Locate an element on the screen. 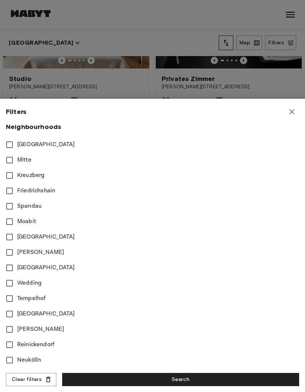 Image resolution: width=305 pixels, height=392 pixels. span: Friedrichshain is located at coordinates (36, 191).